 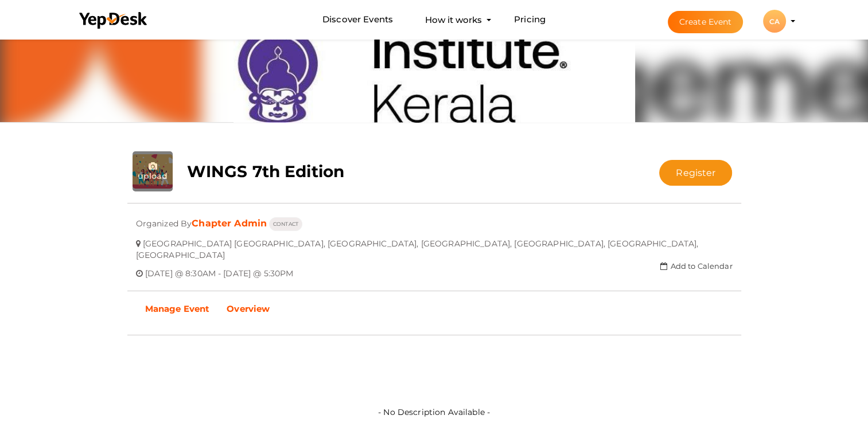 I want to click on div: CA, so click(x=775, y=21).